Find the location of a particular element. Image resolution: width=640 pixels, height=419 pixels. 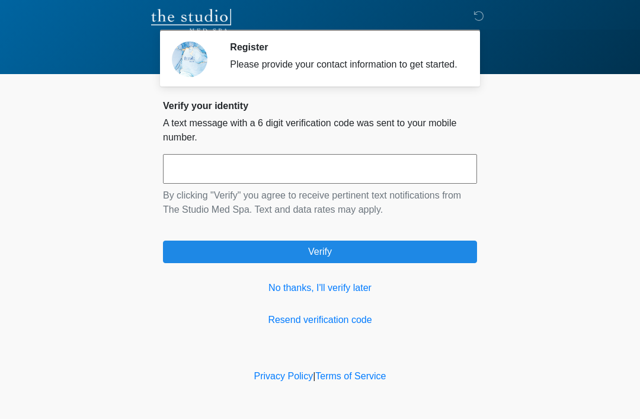

a: No thanks, I'll verify later is located at coordinates (320, 288).